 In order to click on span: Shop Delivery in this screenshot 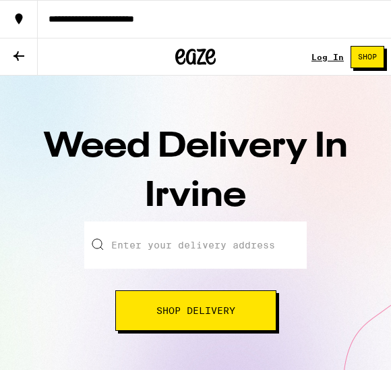, I will do `click(196, 310)`.